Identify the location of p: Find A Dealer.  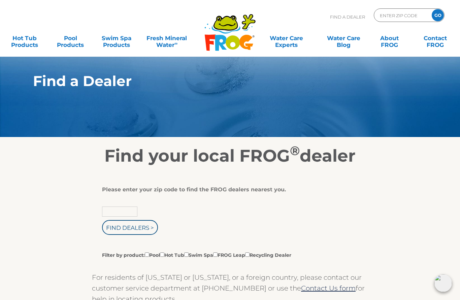
(348, 17).